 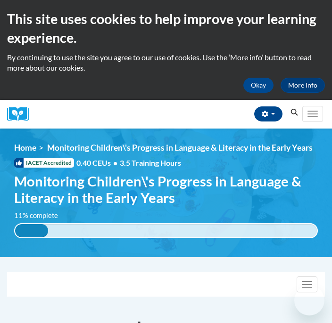 What do you see at coordinates (21, 114) in the screenshot?
I see `a: Cox Campus` at bounding box center [21, 114].